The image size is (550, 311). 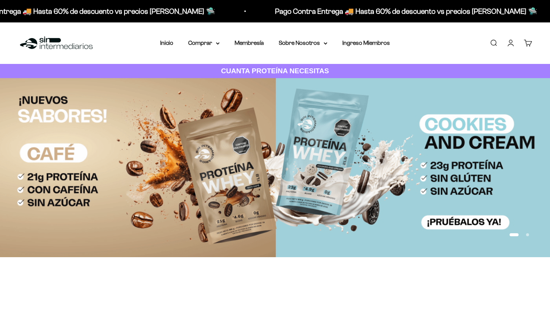 What do you see at coordinates (366, 43) in the screenshot?
I see `a: Ingreso Miembros` at bounding box center [366, 43].